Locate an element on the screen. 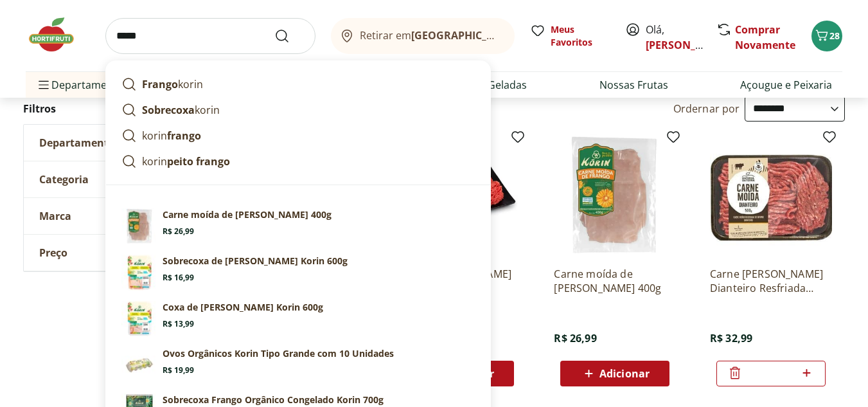 This screenshot has height=407, width=868. span: Preço is located at coordinates (53, 252).